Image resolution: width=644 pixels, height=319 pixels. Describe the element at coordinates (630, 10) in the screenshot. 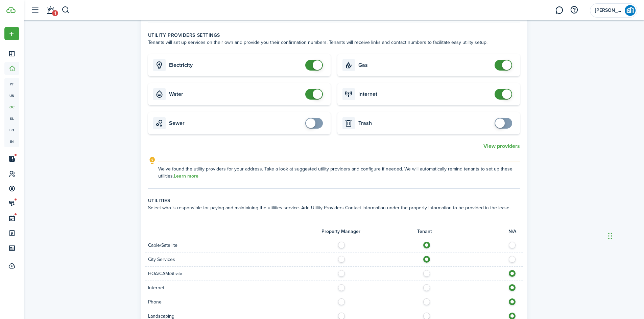

I see `img: Braud & Son Properties` at that location.